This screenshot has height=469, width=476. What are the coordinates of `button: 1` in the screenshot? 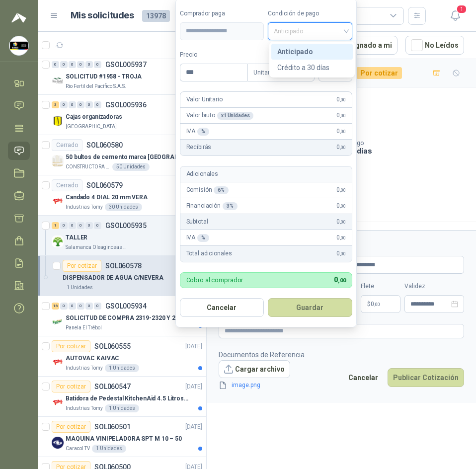 It's located at (456, 16).